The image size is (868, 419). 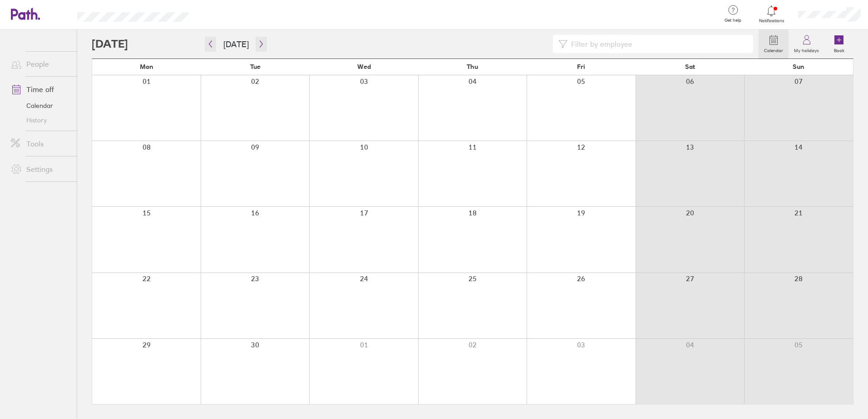 I want to click on span: Fri, so click(x=581, y=67).